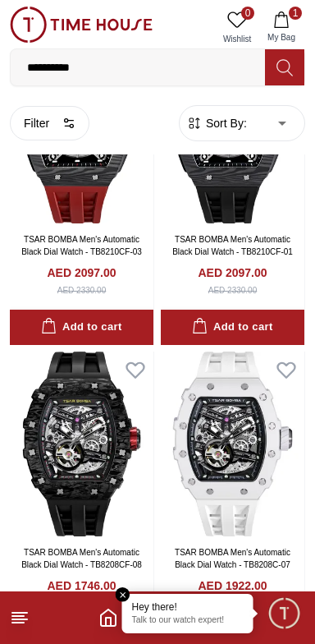 This screenshot has height=644, width=315. Describe the element at coordinates (282, 37) in the screenshot. I see `span: My Bag` at that location.